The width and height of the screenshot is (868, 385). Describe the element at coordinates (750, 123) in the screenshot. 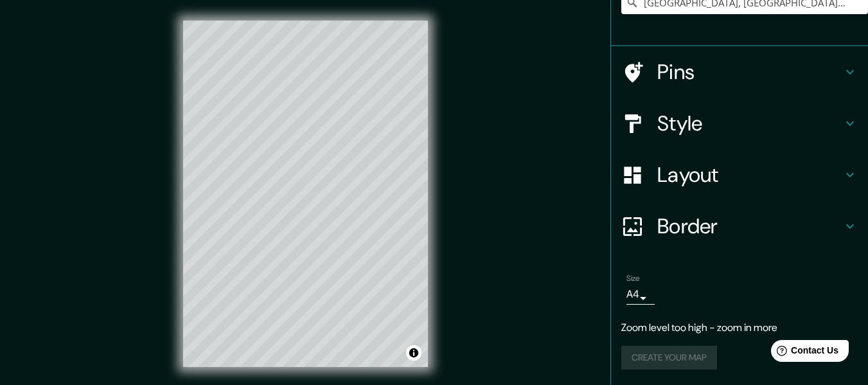

I see `h4: Style` at that location.